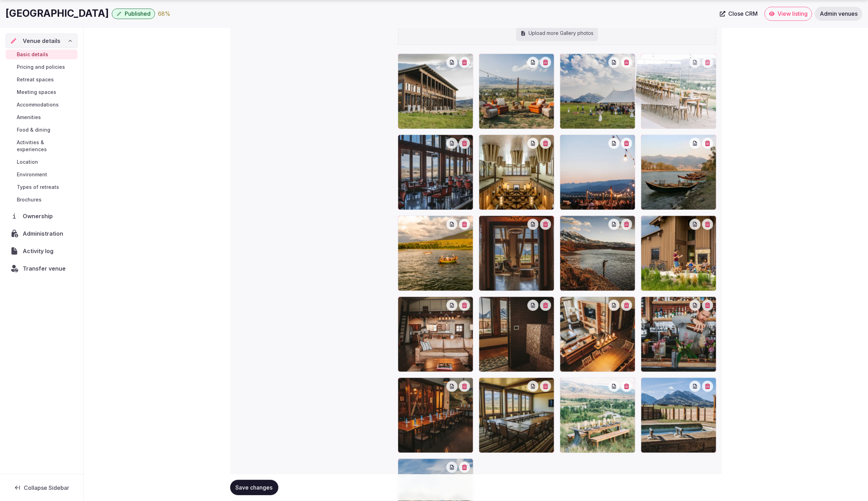 Image resolution: width=868 pixels, height=501 pixels. Describe the element at coordinates (598, 254) in the screenshot. I see `div: Fall Fly Fishing.jpg` at that location.